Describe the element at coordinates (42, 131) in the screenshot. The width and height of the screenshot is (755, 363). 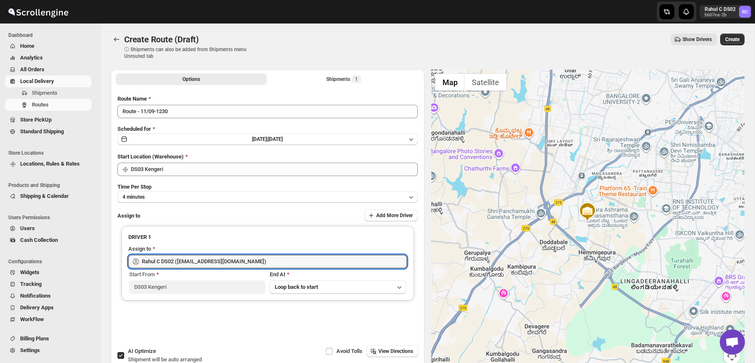
I see `span: Standard Shipping` at that location.